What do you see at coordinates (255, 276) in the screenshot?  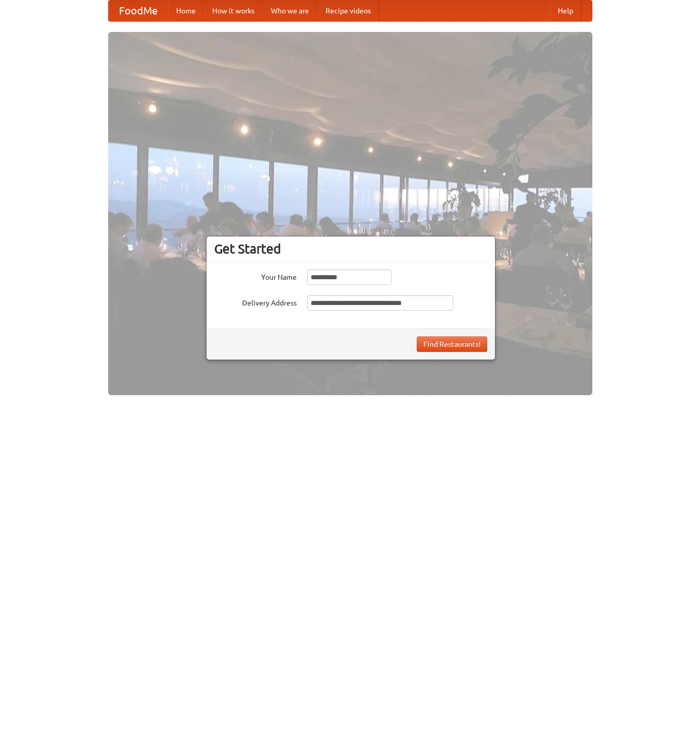 I see `label: Your Name` at bounding box center [255, 276].